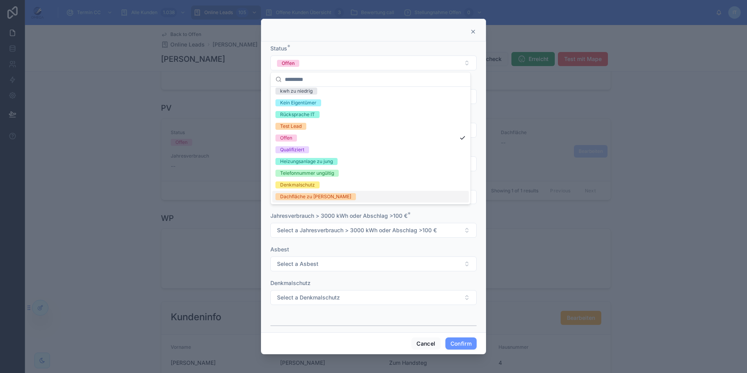 The image size is (747, 373). I want to click on div: Rücksprache IT, so click(297, 115).